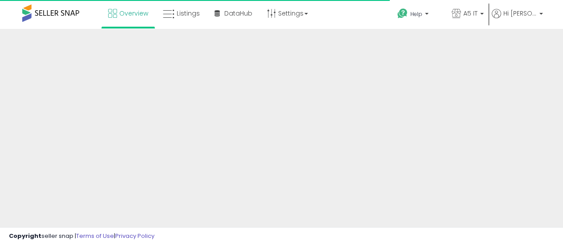 This screenshot has width=563, height=245. I want to click on a: Terms of Use, so click(95, 236).